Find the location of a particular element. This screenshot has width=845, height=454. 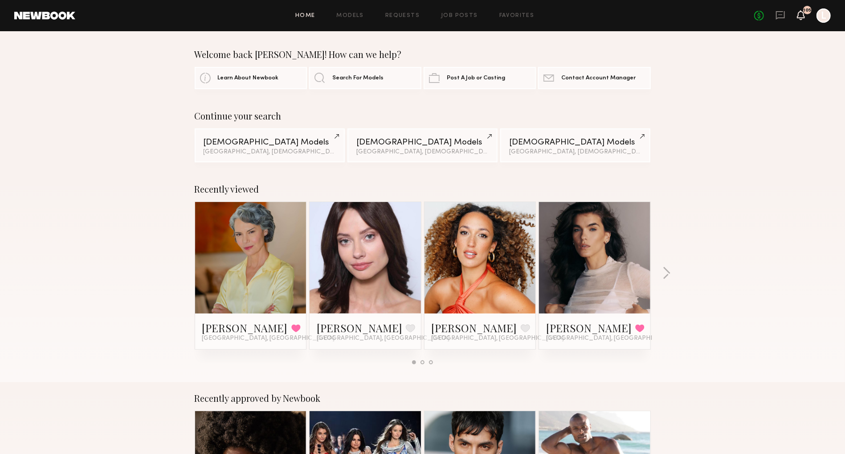

a: Favorites is located at coordinates (517, 16).